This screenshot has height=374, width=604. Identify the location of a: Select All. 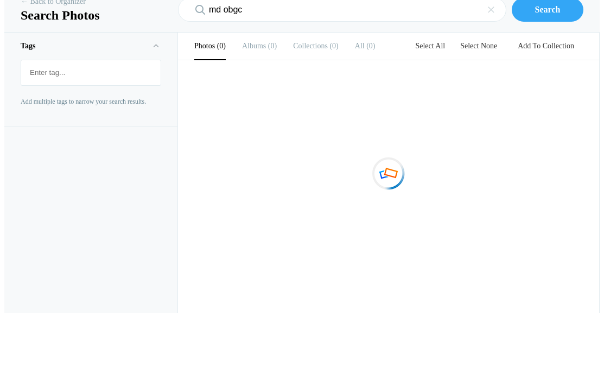
(430, 46).